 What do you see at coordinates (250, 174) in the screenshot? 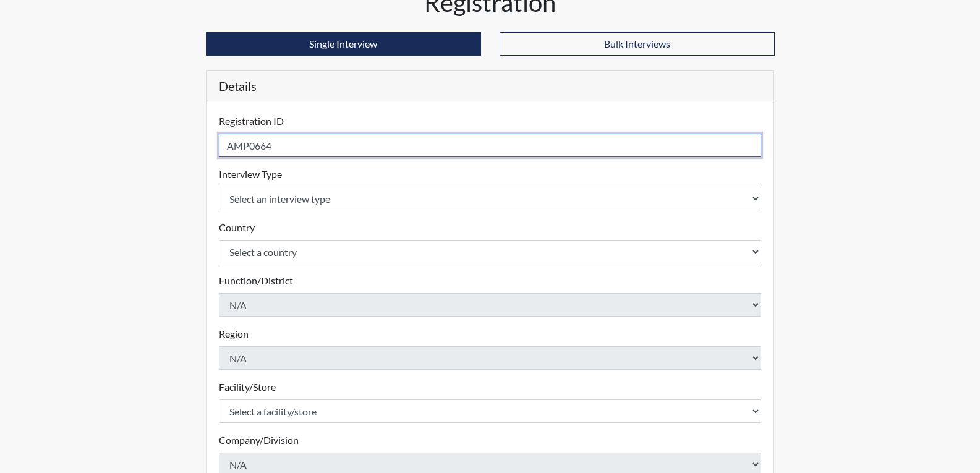
I see `label: Interview Type` at bounding box center [250, 174].